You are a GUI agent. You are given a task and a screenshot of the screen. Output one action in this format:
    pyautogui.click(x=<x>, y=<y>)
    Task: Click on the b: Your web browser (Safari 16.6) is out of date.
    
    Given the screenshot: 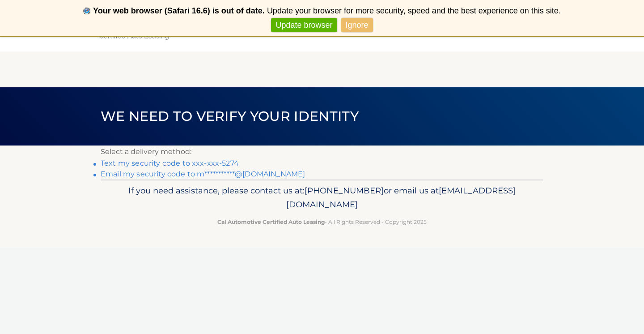 What is the action you would take?
    pyautogui.click(x=179, y=11)
    